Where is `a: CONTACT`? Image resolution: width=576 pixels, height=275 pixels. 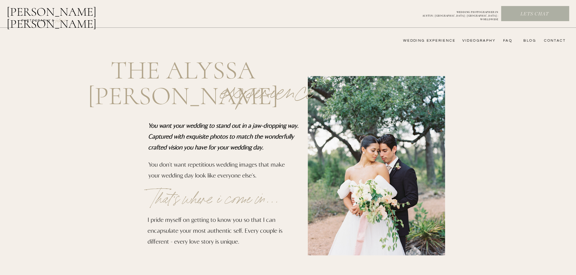
a: CONTACT is located at coordinates (554, 41).